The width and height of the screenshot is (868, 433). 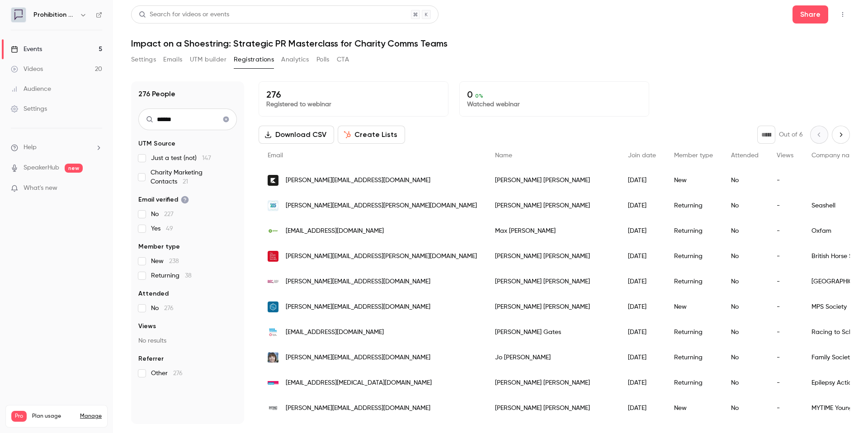 I want to click on button: Next page, so click(x=841, y=135).